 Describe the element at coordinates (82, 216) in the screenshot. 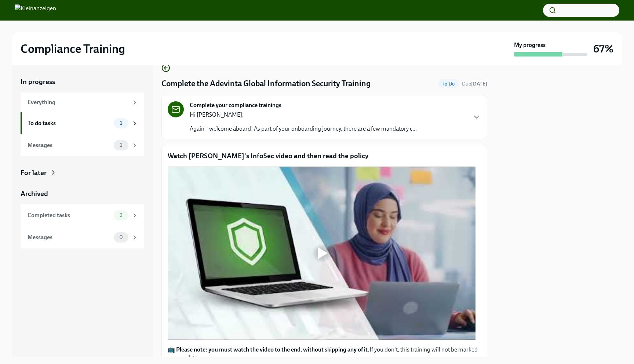

I see `a: Completed tasks2` at that location.